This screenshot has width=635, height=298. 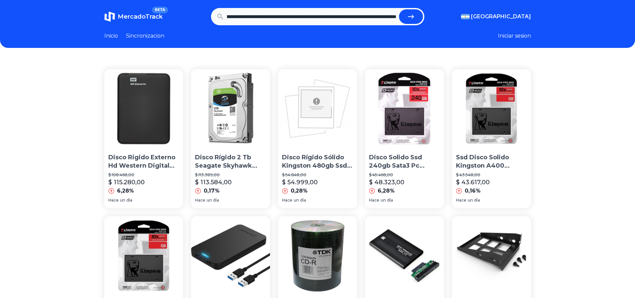 What do you see at coordinates (299, 191) in the screenshot?
I see `p: 0,28%` at bounding box center [299, 191].